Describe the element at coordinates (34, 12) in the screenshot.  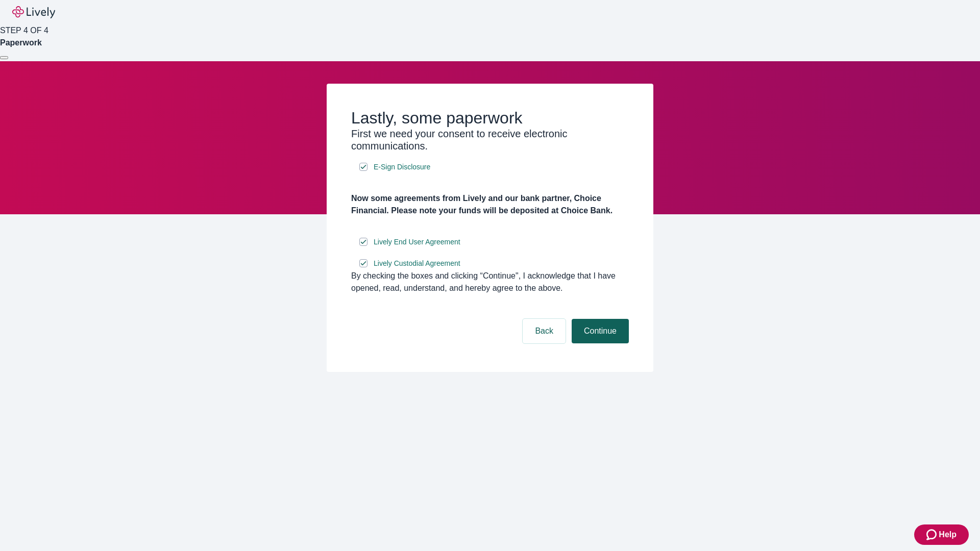
I see `img: Lively` at that location.